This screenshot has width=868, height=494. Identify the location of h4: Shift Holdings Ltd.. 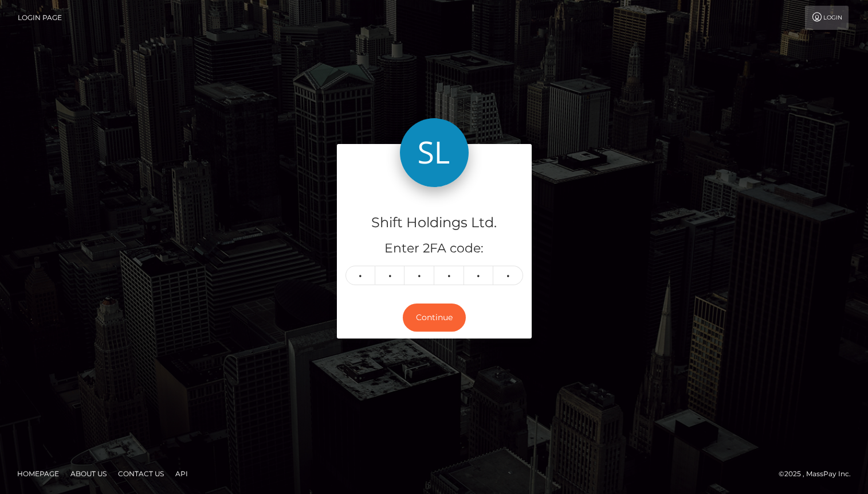
(434, 223).